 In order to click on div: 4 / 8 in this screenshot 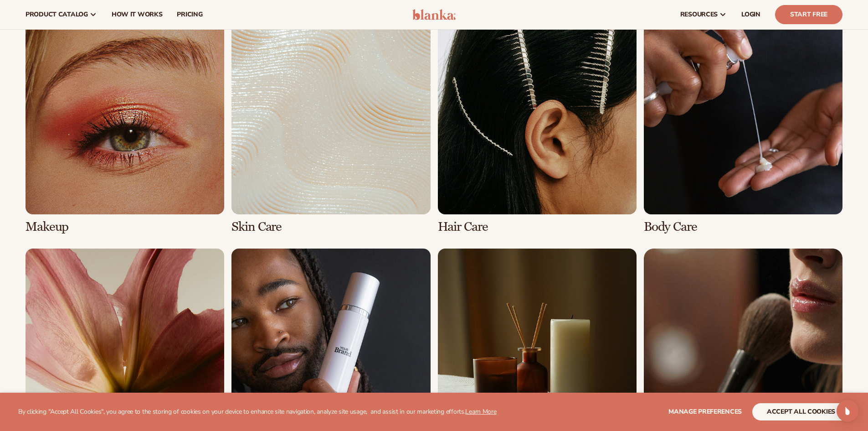, I will do `click(743, 125)`.